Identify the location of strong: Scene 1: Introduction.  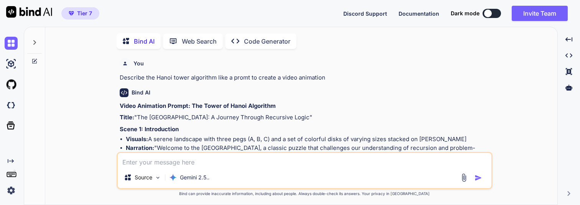
(149, 129).